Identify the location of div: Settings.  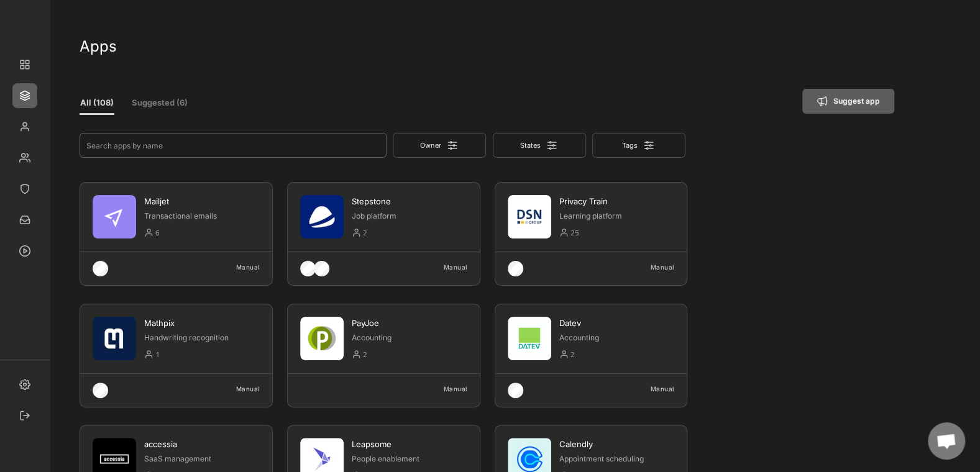
(25, 384).